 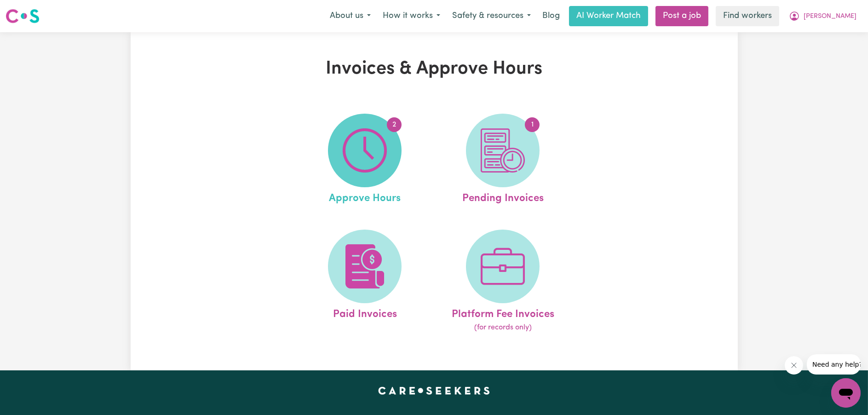 What do you see at coordinates (434, 391) in the screenshot?
I see `a: Careseekers home page` at bounding box center [434, 391].